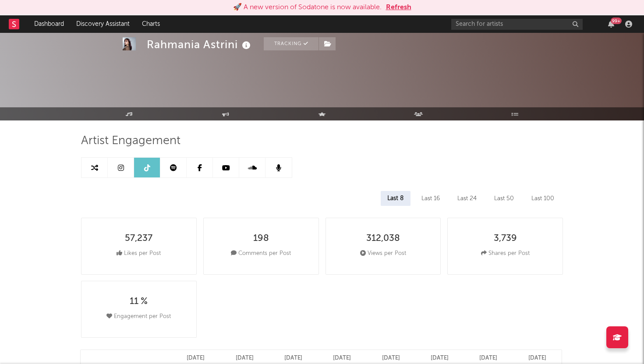 This screenshot has width=644, height=364. Describe the element at coordinates (431, 198) in the screenshot. I see `div: Last 16` at that location.